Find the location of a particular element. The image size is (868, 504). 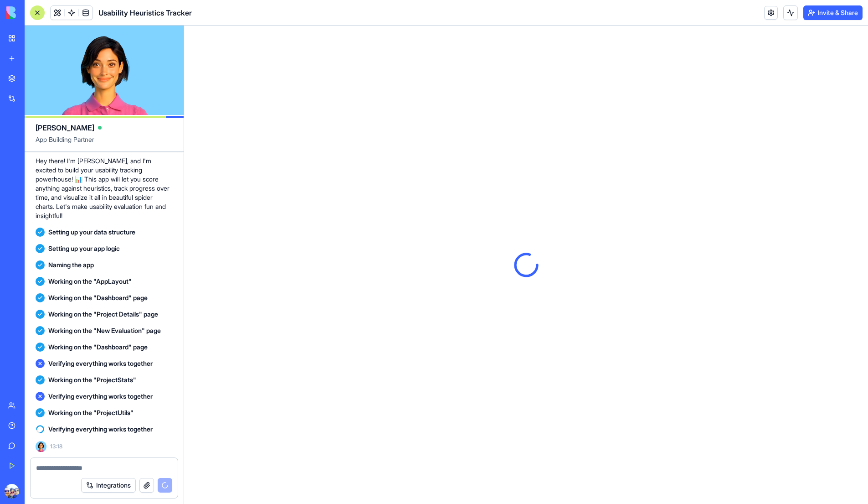

span: App Building Partner is located at coordinates (104, 143).